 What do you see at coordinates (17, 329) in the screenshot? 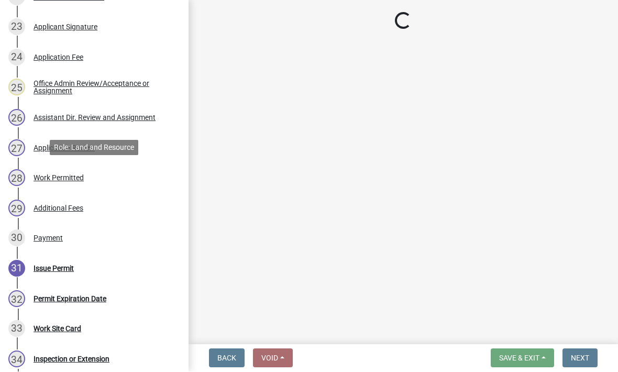
I see `div: 33` at bounding box center [17, 329].